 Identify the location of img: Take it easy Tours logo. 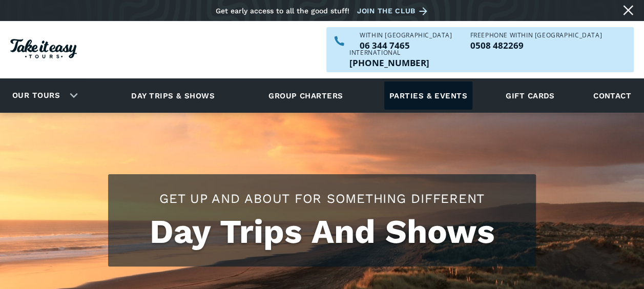
(43, 49).